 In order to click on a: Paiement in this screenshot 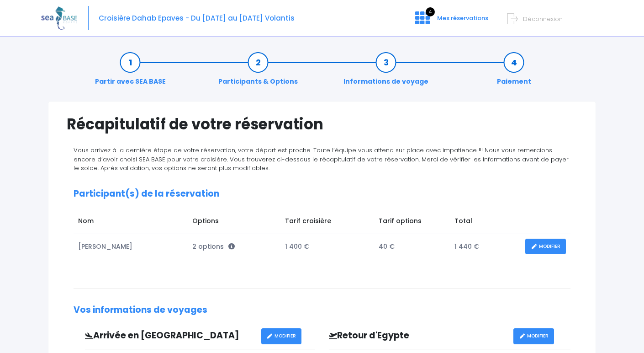, I will do `click(514, 72)`.